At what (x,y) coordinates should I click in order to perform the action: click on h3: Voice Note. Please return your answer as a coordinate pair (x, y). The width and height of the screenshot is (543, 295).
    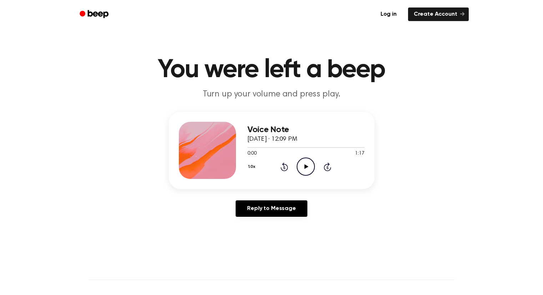
    Looking at the image, I should click on (306, 130).